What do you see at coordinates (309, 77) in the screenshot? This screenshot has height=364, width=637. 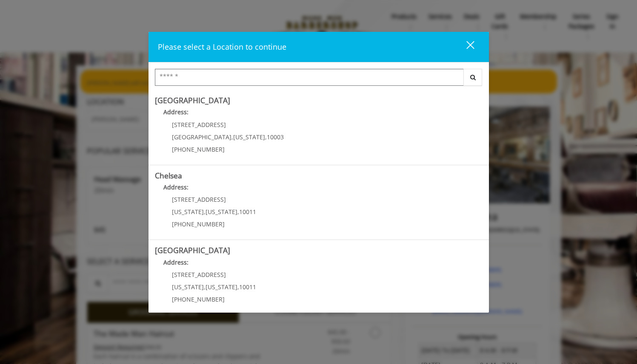 I see `input: Search Center` at bounding box center [309, 77].